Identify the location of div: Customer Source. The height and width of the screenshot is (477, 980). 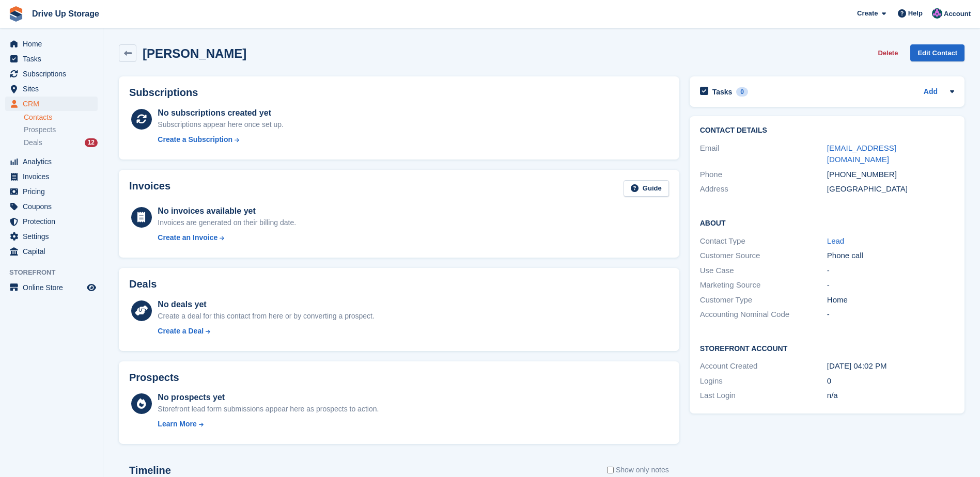
(764, 255).